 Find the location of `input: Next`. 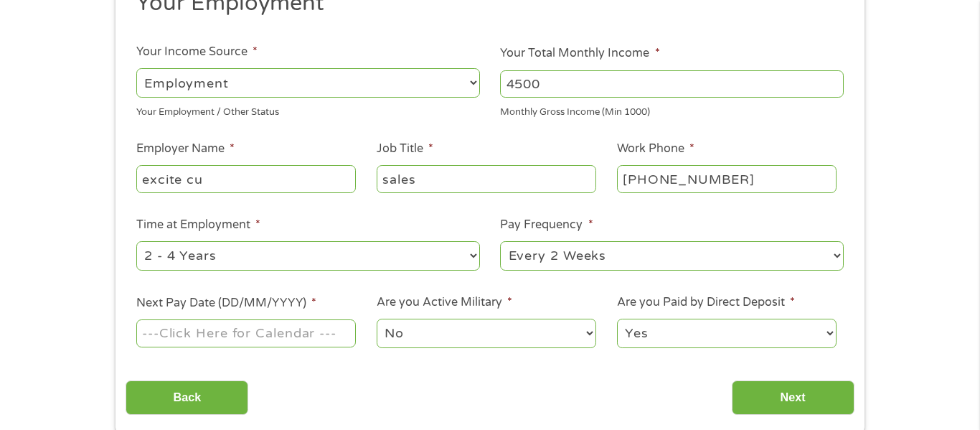

input: Next is located at coordinates (793, 397).